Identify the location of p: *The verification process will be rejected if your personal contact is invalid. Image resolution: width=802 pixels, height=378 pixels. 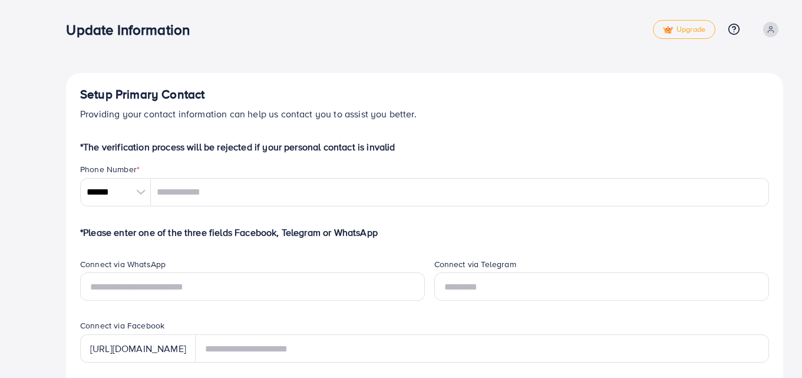
(424, 147).